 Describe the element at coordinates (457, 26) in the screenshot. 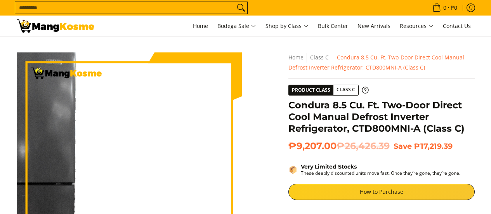

I see `span: Contact Us` at that location.